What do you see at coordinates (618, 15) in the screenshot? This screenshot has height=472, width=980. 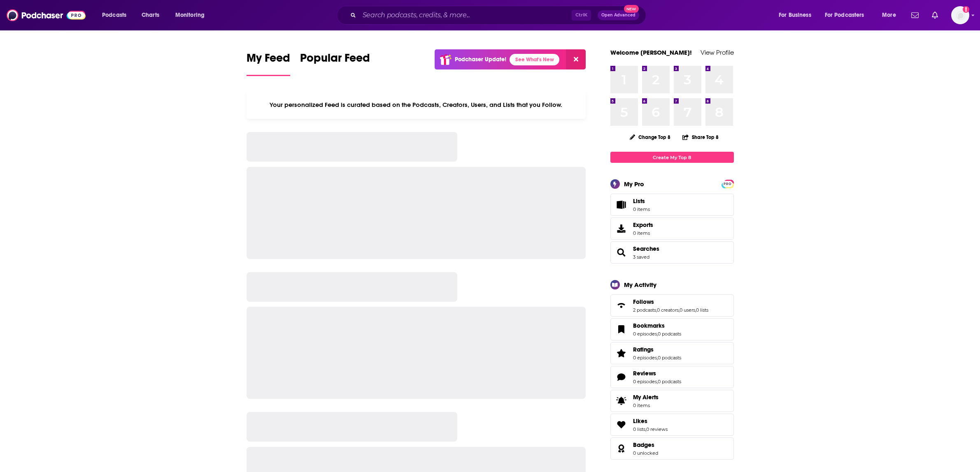 I see `span: Open Advanced` at bounding box center [618, 15].